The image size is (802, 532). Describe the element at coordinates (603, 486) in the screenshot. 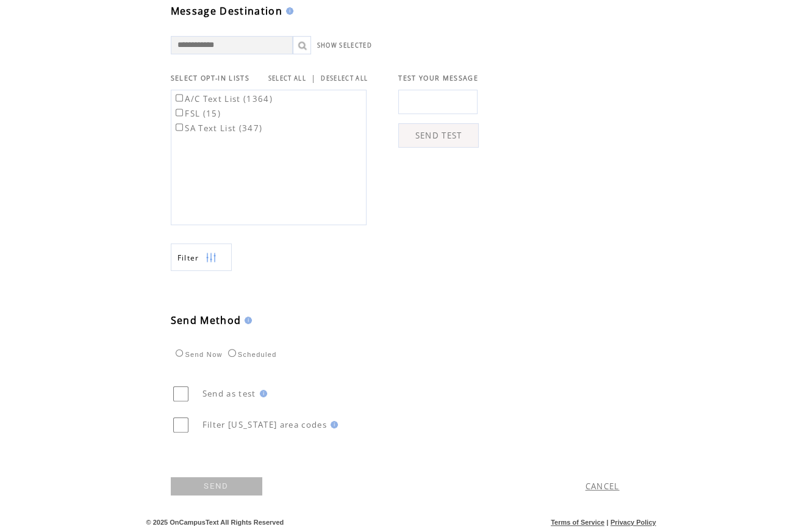

I see `a: CANCEL` at that location.